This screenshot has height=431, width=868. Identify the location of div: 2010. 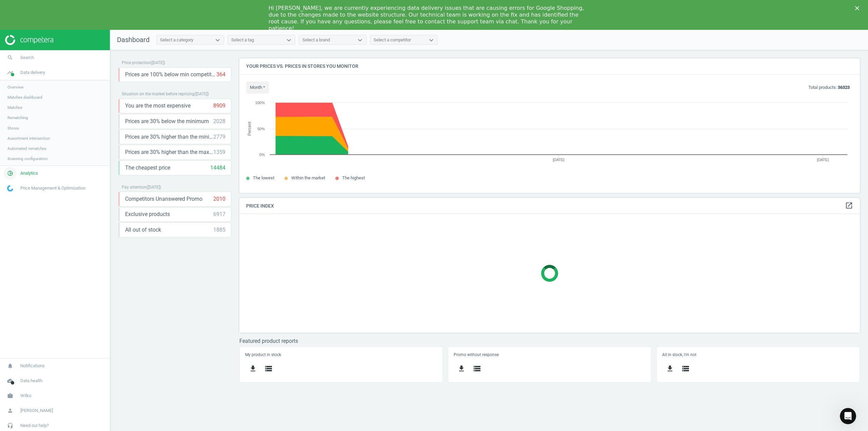
(220, 199).